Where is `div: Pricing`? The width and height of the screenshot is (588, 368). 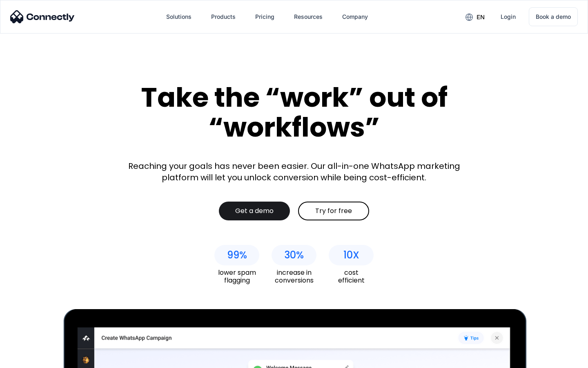
div: Pricing is located at coordinates (265, 17).